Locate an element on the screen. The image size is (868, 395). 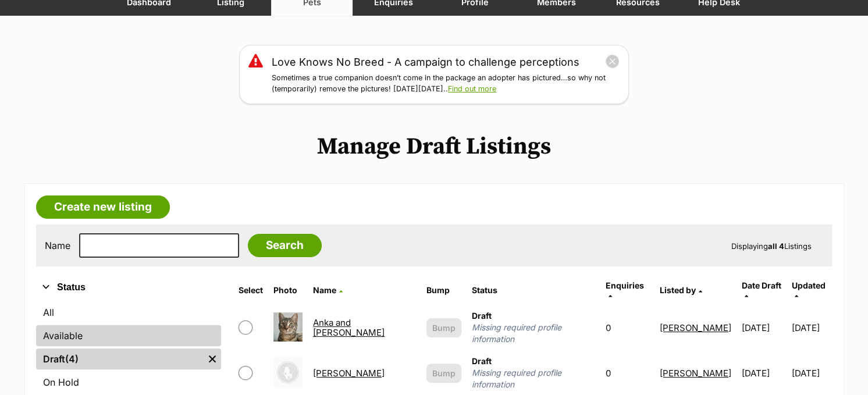
span: Updated is located at coordinates (808, 285).